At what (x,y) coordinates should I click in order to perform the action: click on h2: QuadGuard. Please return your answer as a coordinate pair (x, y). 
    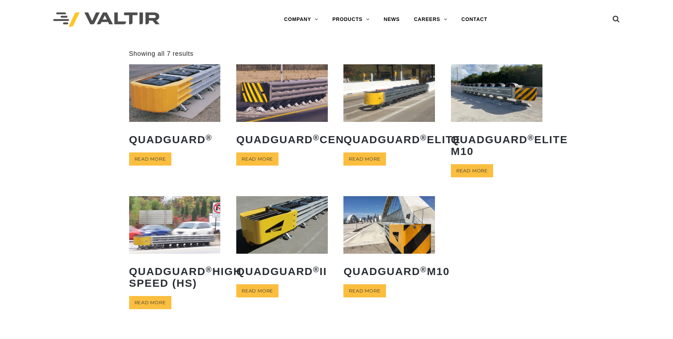
    Looking at the image, I should click on (175, 139).